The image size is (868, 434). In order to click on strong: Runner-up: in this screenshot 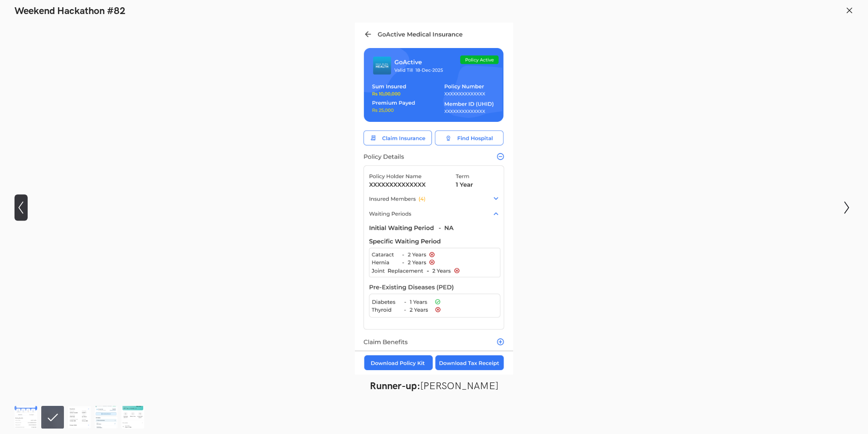, I will do `click(394, 386)`.